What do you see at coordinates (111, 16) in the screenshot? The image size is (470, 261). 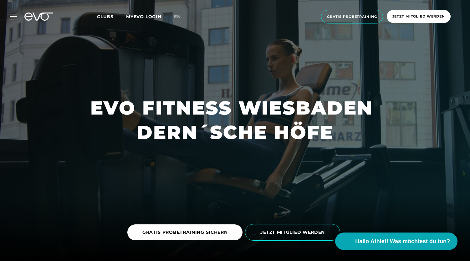 I see `a: Clubs` at bounding box center [111, 16].